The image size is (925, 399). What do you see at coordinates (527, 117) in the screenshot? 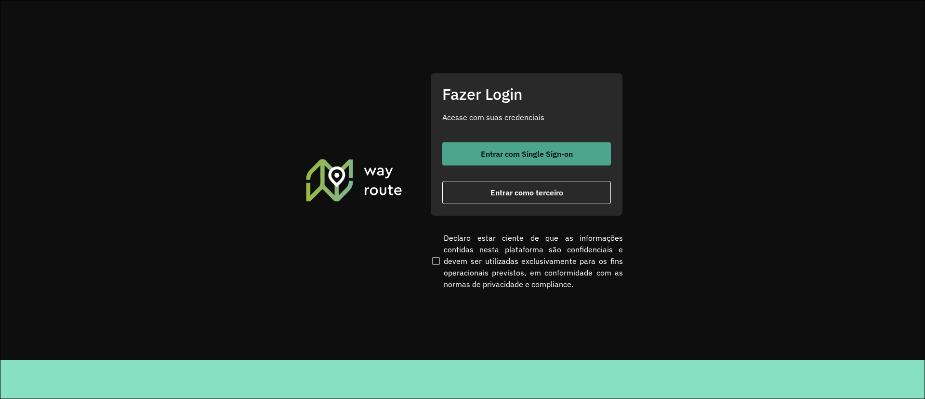
I see `p: Acesse com suas credenciais` at bounding box center [527, 117].